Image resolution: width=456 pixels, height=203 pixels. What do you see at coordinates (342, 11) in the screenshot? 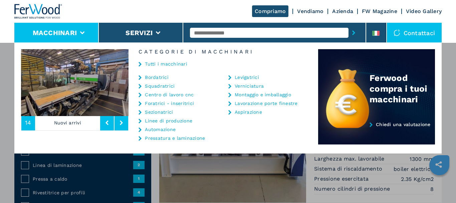
I see `a: Azienda` at bounding box center [342, 11].